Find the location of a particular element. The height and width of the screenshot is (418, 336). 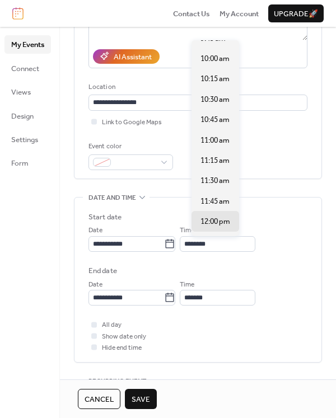

a: My Events is located at coordinates (27, 44).